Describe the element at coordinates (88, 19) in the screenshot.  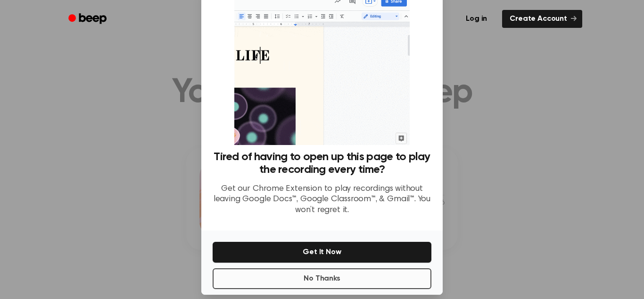
I see `a: Beep` at that location.